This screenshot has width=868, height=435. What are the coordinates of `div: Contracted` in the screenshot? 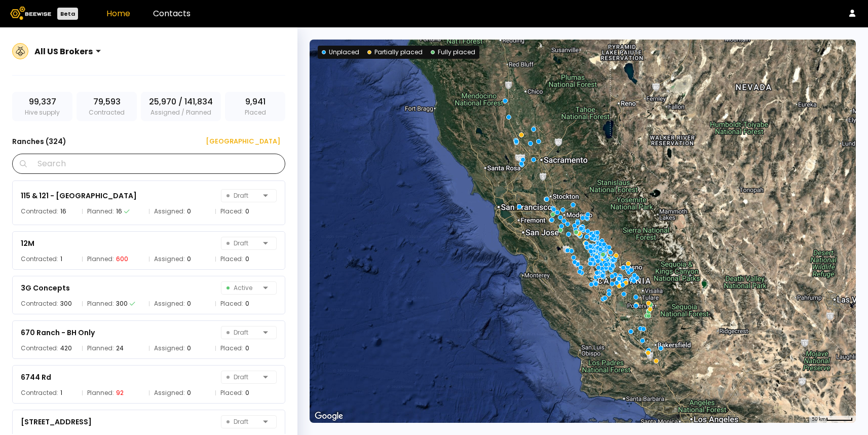 It's located at (107, 107).